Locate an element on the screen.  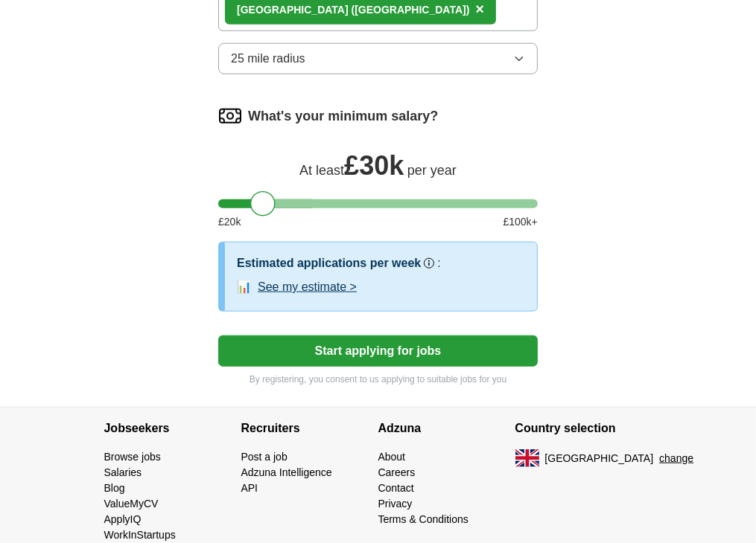
button: 25 mile radius is located at coordinates (378, 59).